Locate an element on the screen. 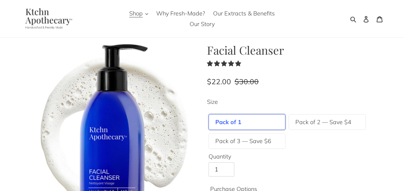 This screenshot has width=404, height=191. s: $30.00 is located at coordinates (247, 81).